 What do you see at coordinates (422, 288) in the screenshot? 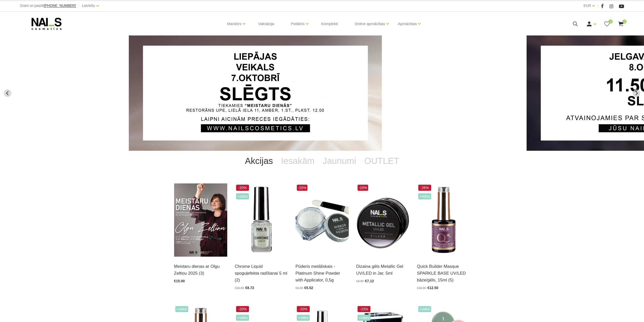
I see `span: €16.90` at bounding box center [422, 288].